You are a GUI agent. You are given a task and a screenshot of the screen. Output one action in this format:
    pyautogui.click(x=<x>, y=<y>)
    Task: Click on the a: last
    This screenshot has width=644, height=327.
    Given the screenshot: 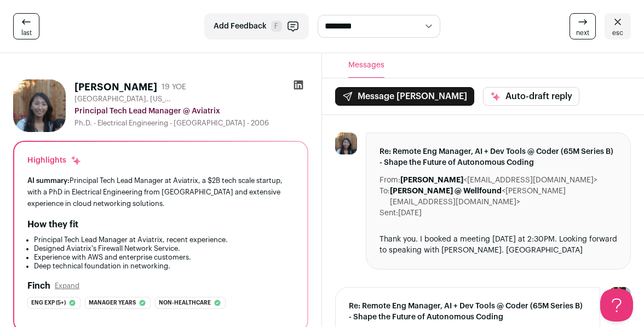 What is the action you would take?
    pyautogui.click(x=27, y=27)
    